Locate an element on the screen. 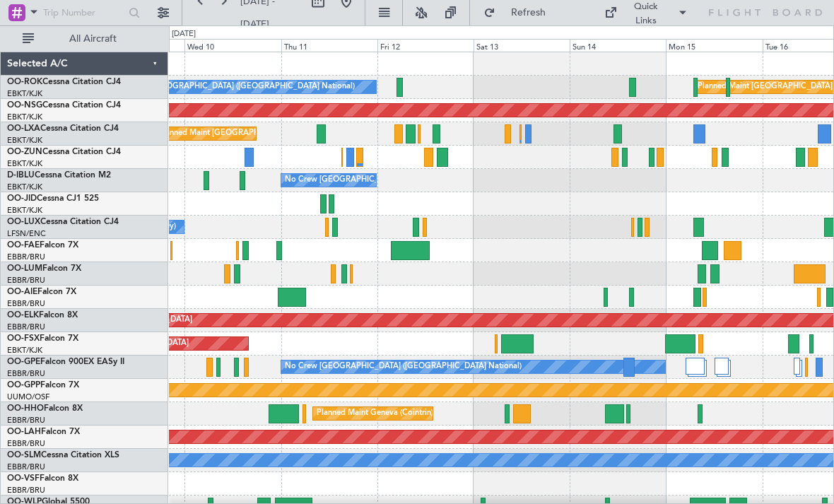  div: Mon 15 is located at coordinates (714, 45).